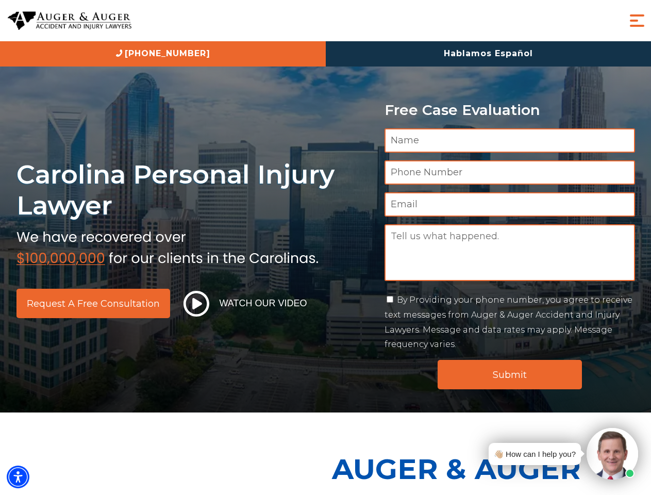 The width and height of the screenshot is (651, 495). I want to click on label: By Providing your phone number, you agree to receive text messages from Auger & Auger Accident an..., so click(508, 322).